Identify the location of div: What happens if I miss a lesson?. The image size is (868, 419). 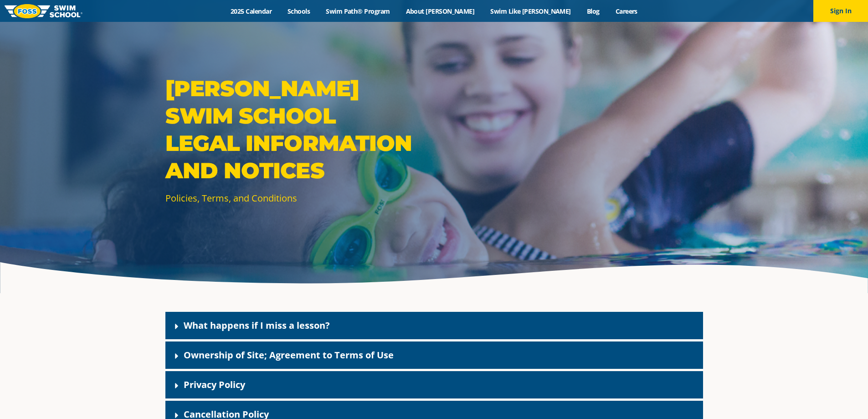
(434, 325).